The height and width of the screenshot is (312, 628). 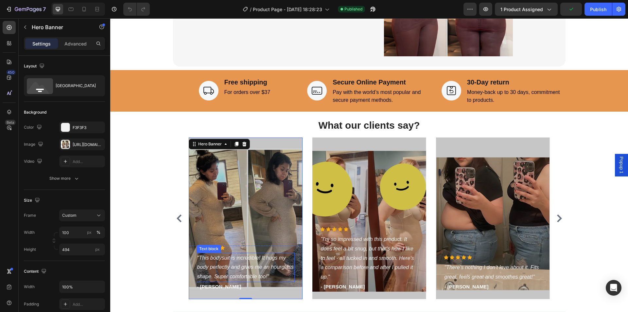 I want to click on div: Beta, so click(x=10, y=122).